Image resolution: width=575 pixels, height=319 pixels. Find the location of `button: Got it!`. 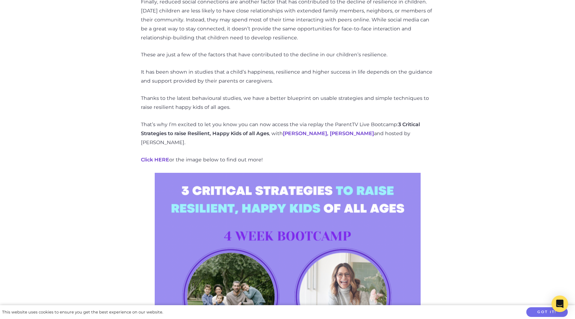

button: Got it! is located at coordinates (547, 312).